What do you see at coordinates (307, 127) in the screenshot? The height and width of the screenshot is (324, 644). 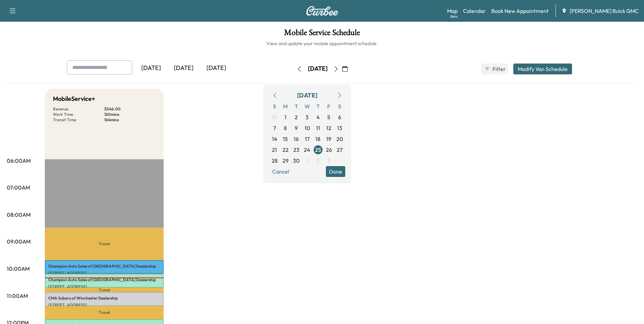 I see `span: 10` at bounding box center [307, 127].